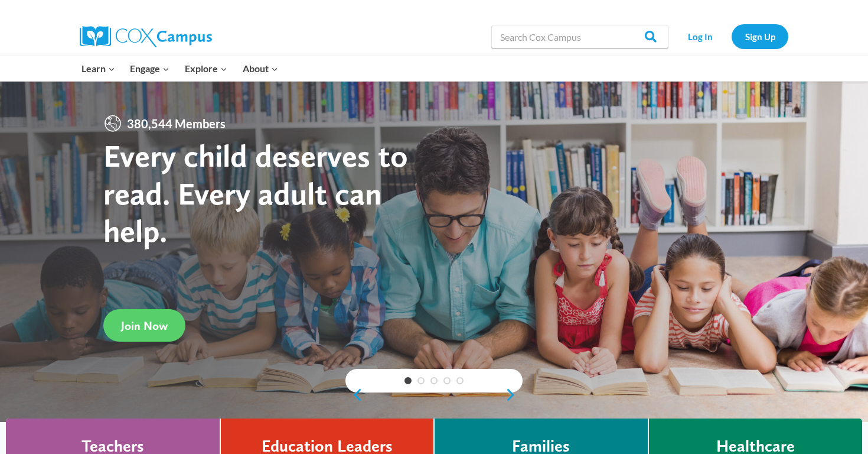 The width and height of the screenshot is (868, 454). I want to click on a: 4, so click(447, 380).